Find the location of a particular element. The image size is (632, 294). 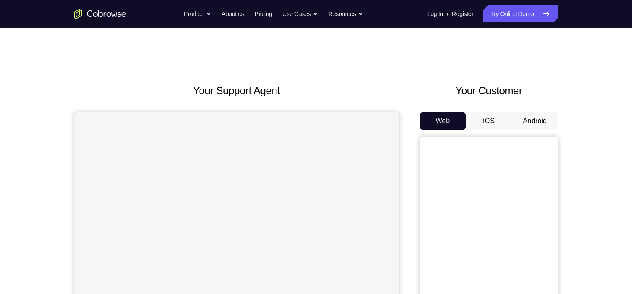

h2: Your Support Agent is located at coordinates (237, 91).